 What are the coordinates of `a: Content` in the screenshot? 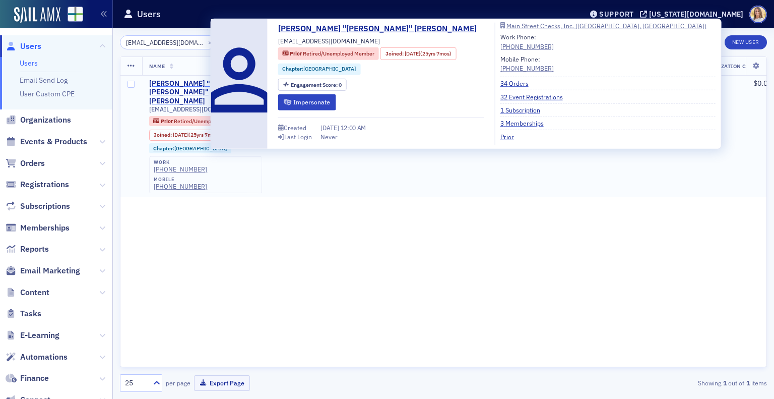 It's located at (27, 292).